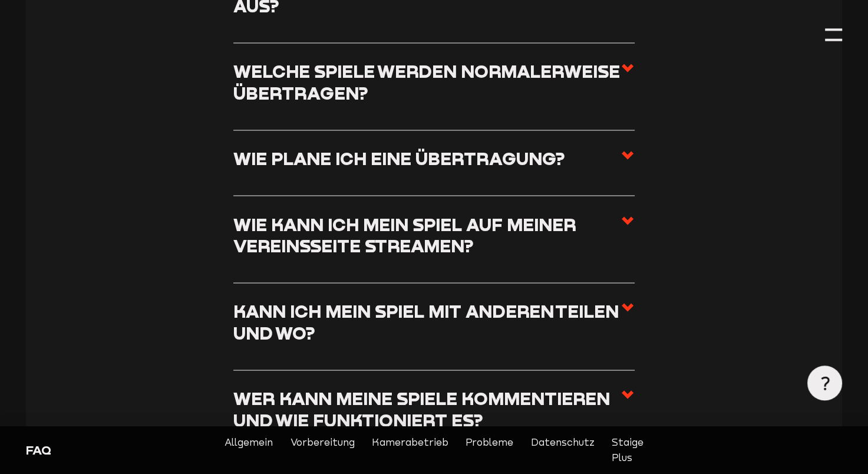  I want to click on div: FAQ, so click(123, 450).